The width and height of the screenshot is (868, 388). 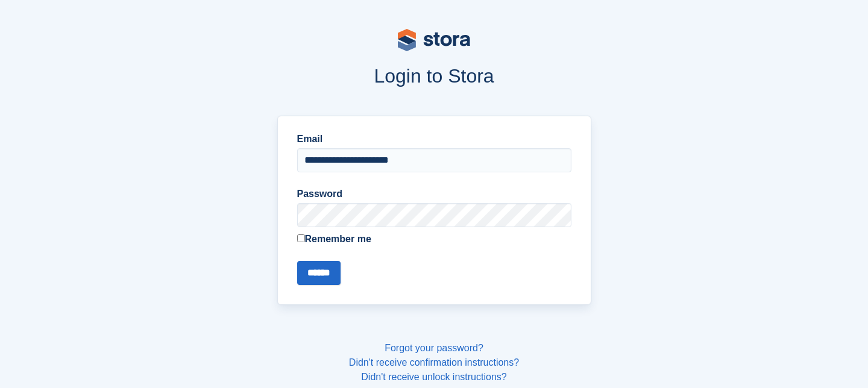 What do you see at coordinates (434, 40) in the screenshot?
I see `img: stora-logo-53a41332b3708ae10de48c4981b4e9114cc0af31d8433b30ea865607fb682f29.svg` at bounding box center [434, 40].